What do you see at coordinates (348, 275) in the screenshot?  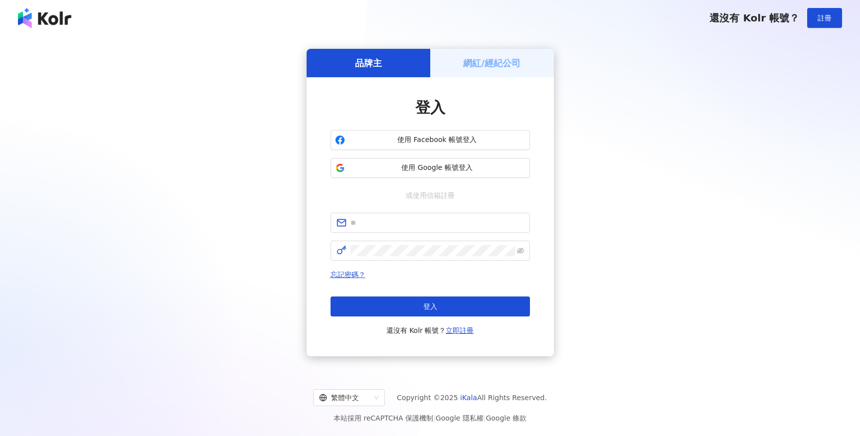 I see `a: 忘記密碼？` at bounding box center [348, 275].